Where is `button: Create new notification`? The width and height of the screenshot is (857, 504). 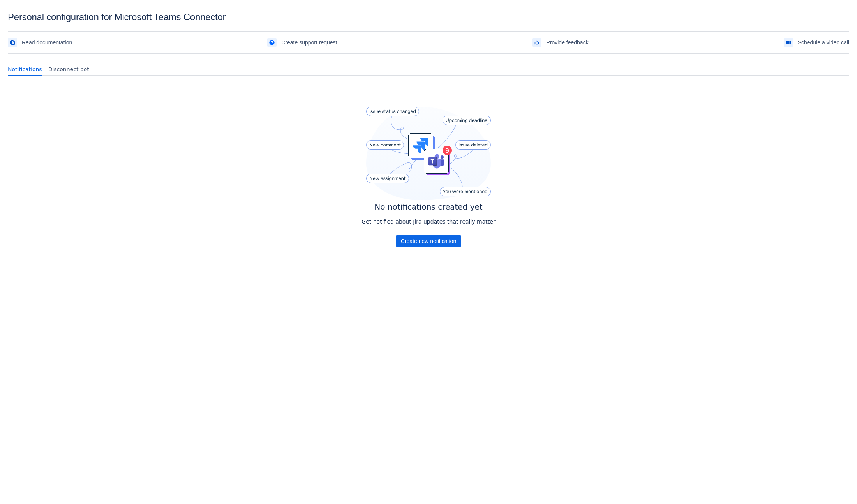
button: Create new notification is located at coordinates (428, 241).